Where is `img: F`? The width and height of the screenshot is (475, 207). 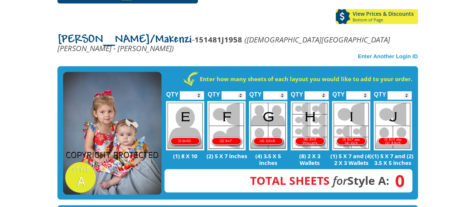 img: F is located at coordinates (227, 126).